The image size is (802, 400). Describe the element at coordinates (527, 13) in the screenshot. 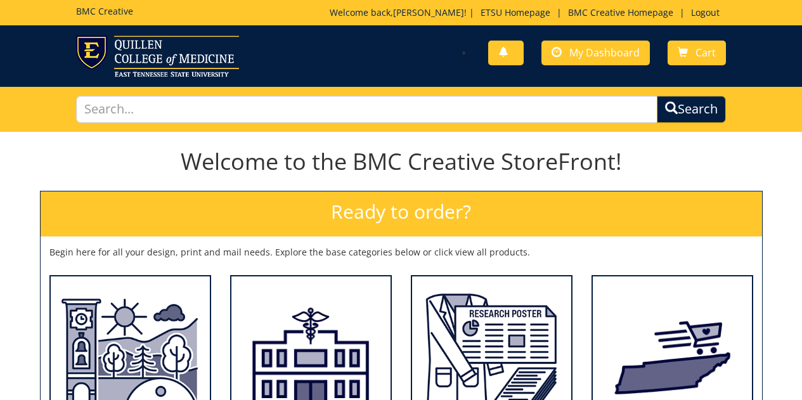

I see `p: Welcome back, ! | | |` at that location.